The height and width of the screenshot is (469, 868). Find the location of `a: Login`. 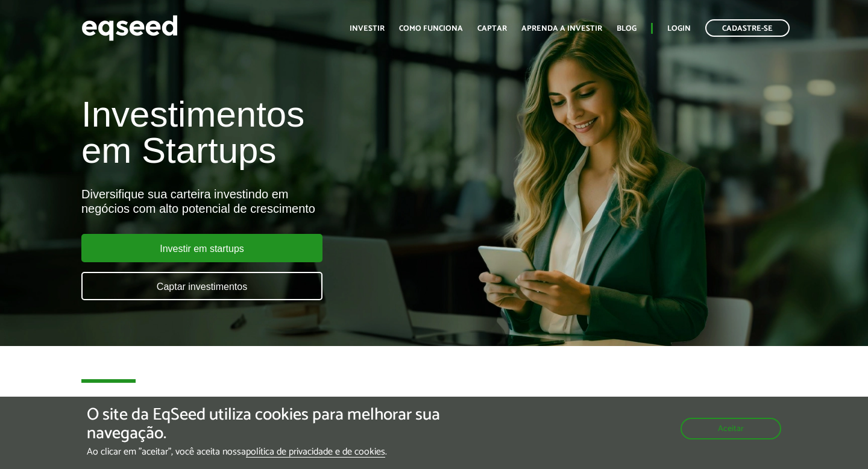

a: Login is located at coordinates (678, 29).